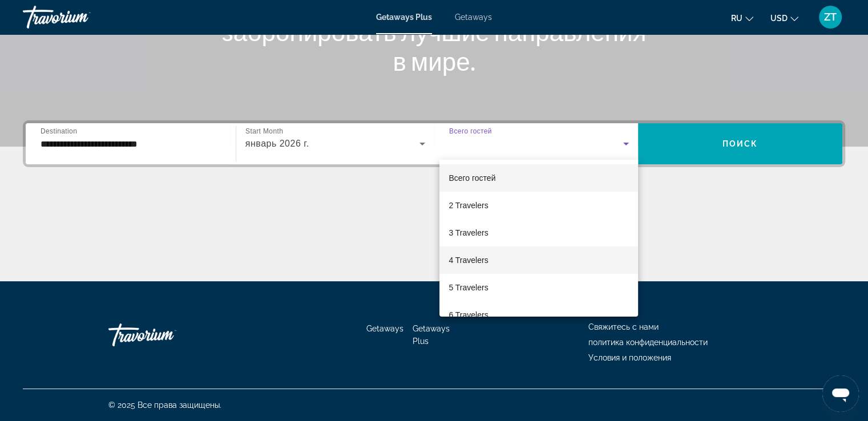 Image resolution: width=868 pixels, height=421 pixels. What do you see at coordinates (472, 178) in the screenshot?
I see `span: Всего гостей` at bounding box center [472, 178].